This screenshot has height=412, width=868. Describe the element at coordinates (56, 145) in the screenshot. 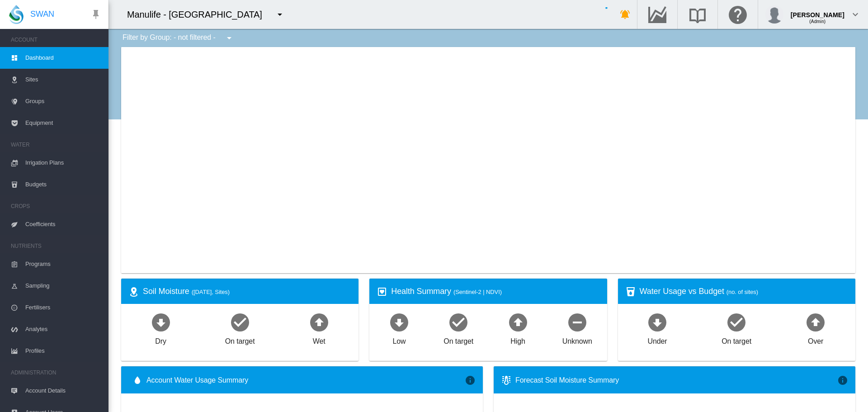

I see `span: WATER` at that location.